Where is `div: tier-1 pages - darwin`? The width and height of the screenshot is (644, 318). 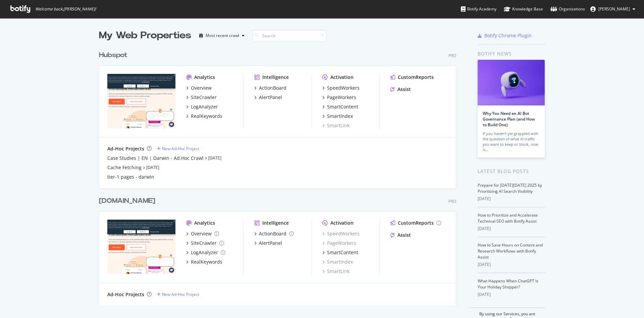
div: tier-1 pages - darwin is located at coordinates (131, 177).